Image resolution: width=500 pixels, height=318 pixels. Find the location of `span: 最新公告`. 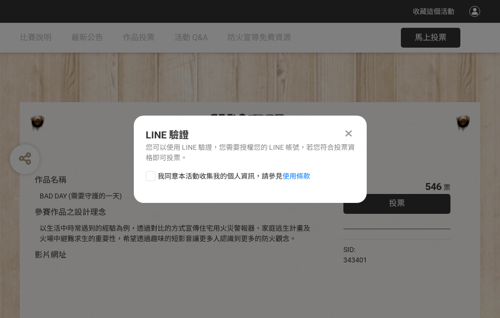

span: 最新公告 is located at coordinates (87, 37).